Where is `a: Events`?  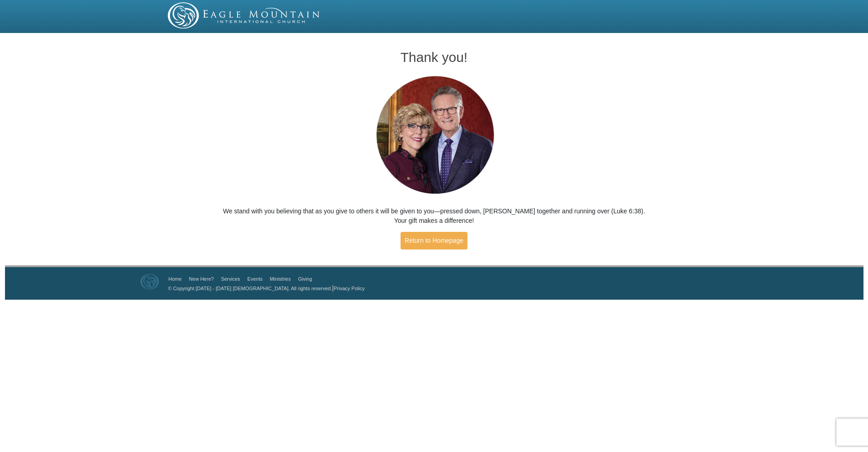 a: Events is located at coordinates (255, 279).